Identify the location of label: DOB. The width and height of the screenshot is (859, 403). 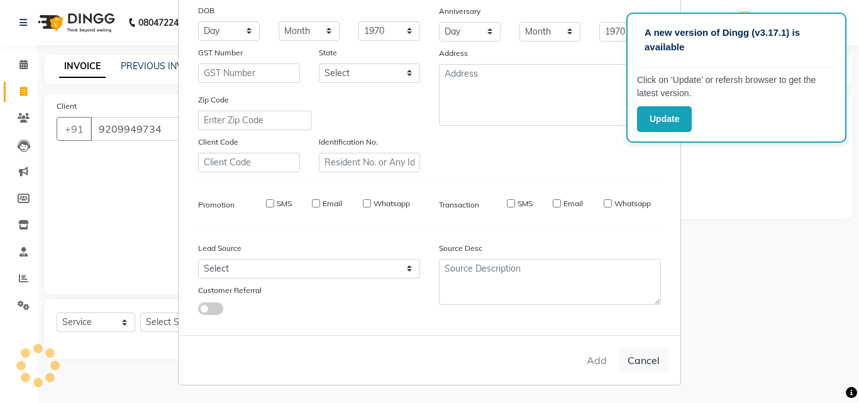
(206, 11).